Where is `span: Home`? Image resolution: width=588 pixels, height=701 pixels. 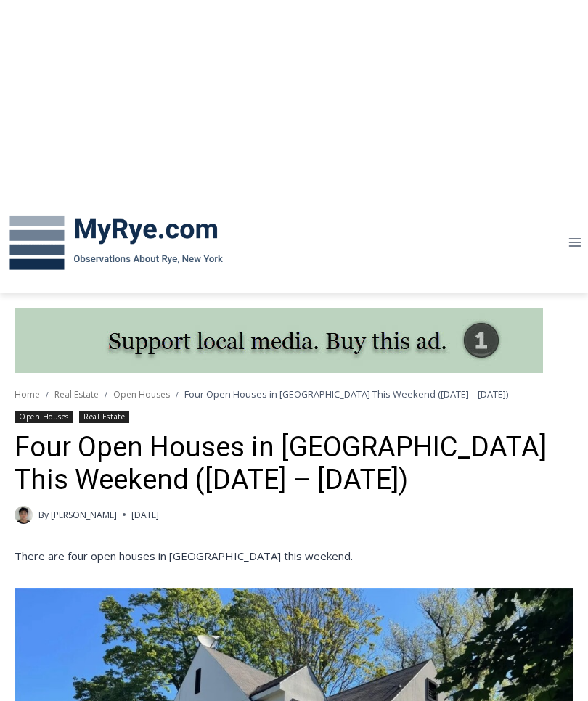
span: Home is located at coordinates (27, 394).